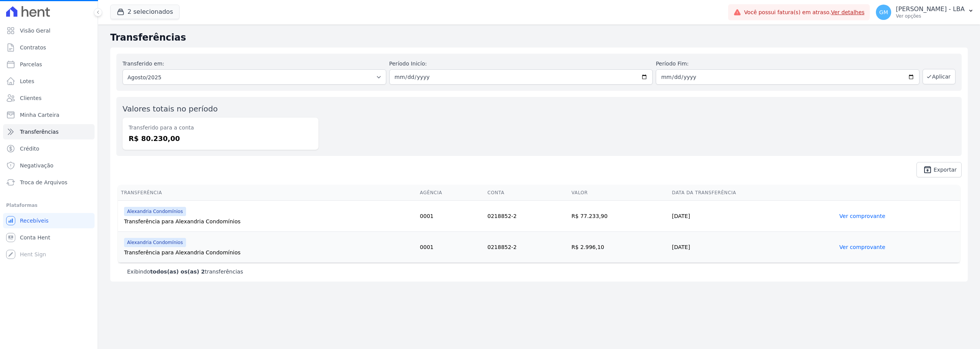 This screenshot has width=980, height=349. What do you see at coordinates (170, 109) in the screenshot?
I see `label: Valores totais no período` at bounding box center [170, 109].